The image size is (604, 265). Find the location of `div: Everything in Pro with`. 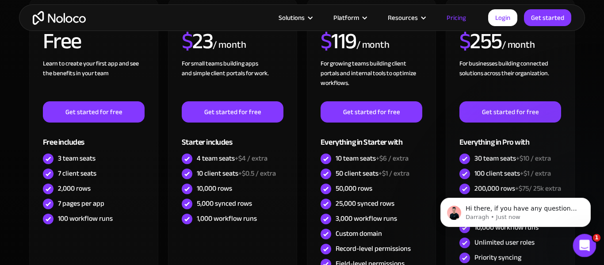

div: Everything in Pro with is located at coordinates (510, 137).